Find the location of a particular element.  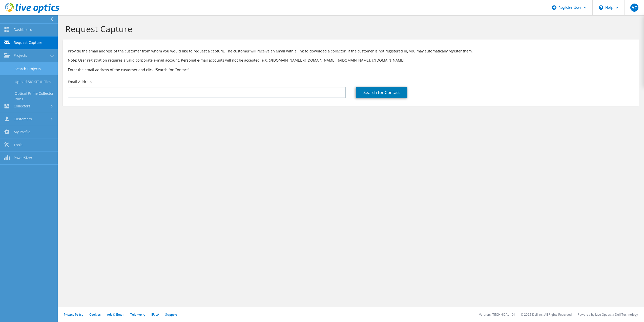

li: Powered by Live Optics, a Dell Technology is located at coordinates (608, 314).